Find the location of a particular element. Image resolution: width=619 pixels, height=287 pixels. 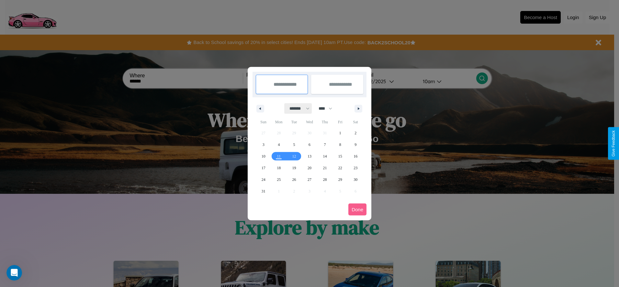

span: 20 is located at coordinates (309, 168).